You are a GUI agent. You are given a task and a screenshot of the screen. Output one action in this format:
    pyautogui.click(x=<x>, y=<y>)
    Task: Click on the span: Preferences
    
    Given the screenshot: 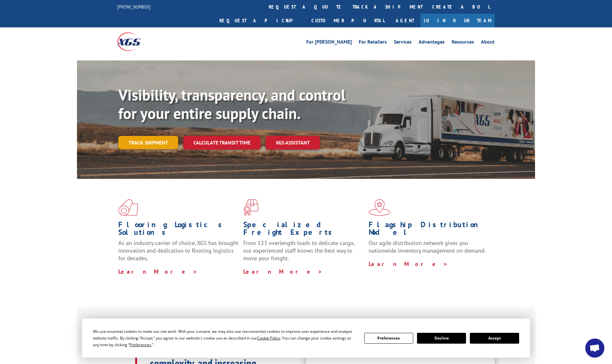 What is the action you would take?
    pyautogui.click(x=140, y=344)
    